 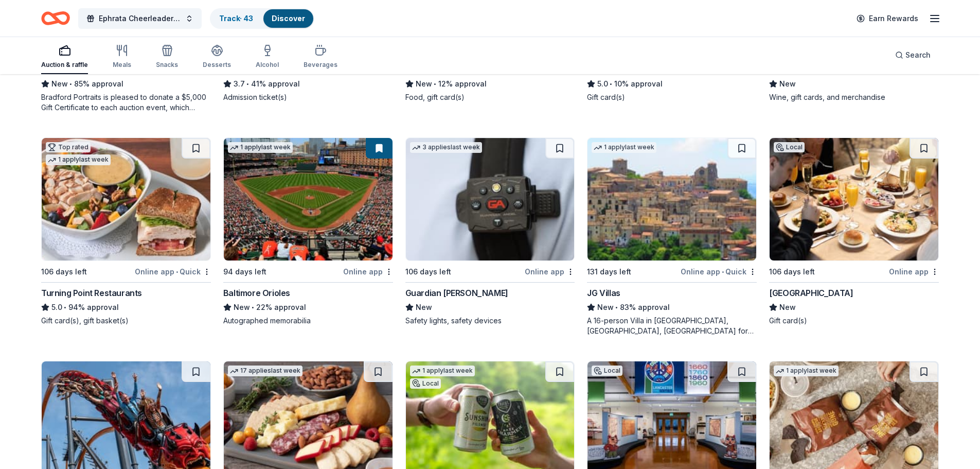 I want to click on a: Track· 43, so click(x=236, y=18).